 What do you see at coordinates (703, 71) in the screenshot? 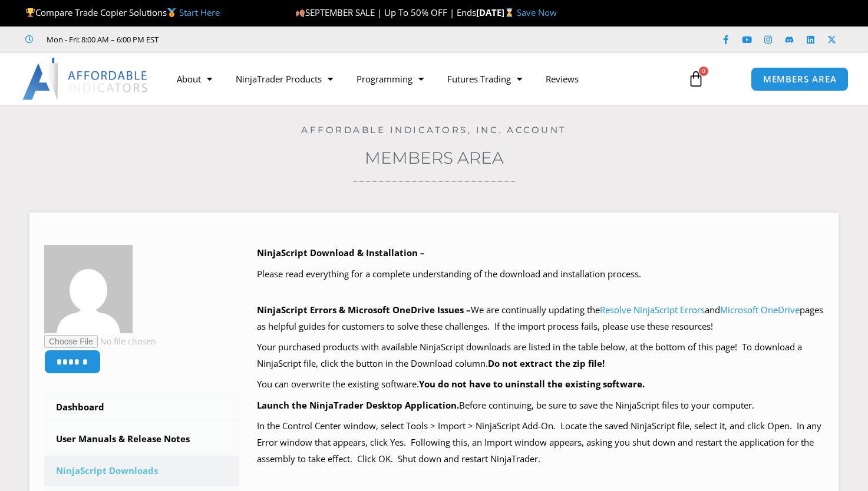
I see `span: 0` at bounding box center [703, 71].